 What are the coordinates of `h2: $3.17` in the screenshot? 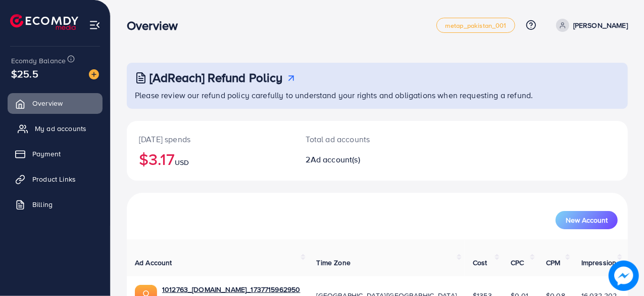 It's located at (210, 158).